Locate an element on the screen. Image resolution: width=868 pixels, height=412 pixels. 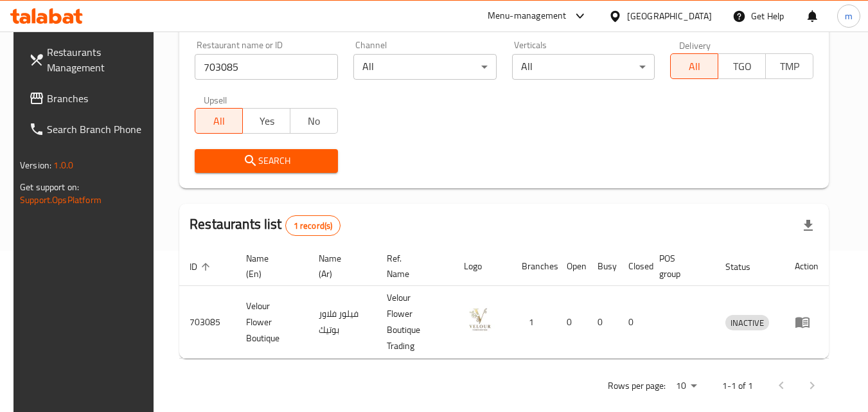
div: Menu-management is located at coordinates (526, 16).